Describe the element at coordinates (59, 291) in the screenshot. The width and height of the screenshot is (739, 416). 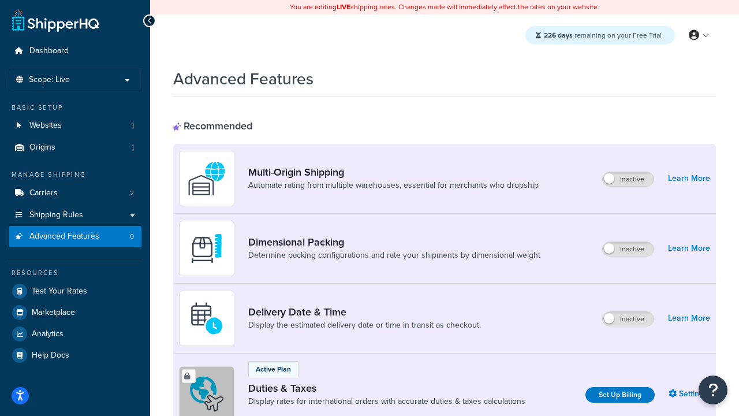
I see `span: Test Your Rates` at that location.